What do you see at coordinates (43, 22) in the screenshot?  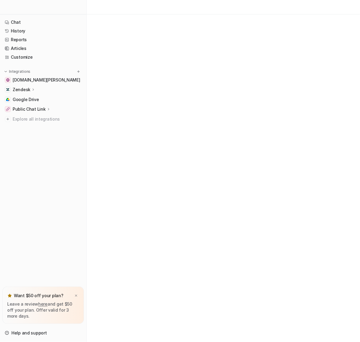 I see `a: Chat` at bounding box center [43, 22].